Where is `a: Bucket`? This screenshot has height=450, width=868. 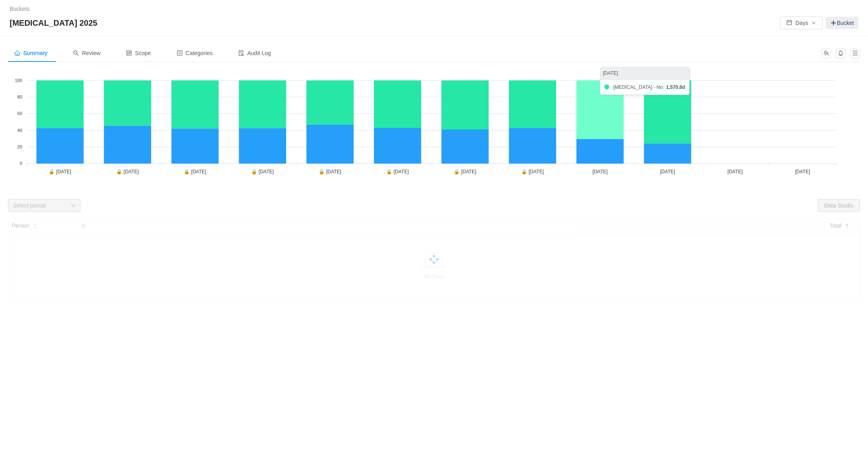
a: Bucket is located at coordinates (842, 23).